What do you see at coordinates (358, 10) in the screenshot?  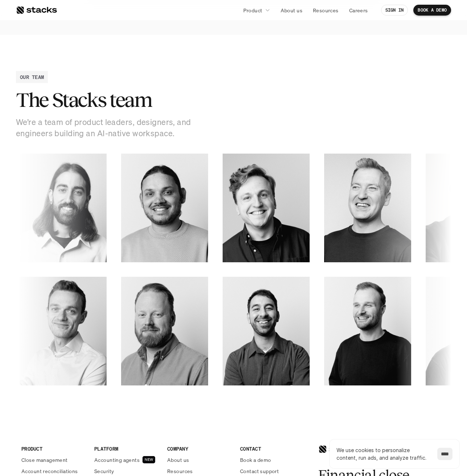 I see `a: Careers` at bounding box center [358, 10].